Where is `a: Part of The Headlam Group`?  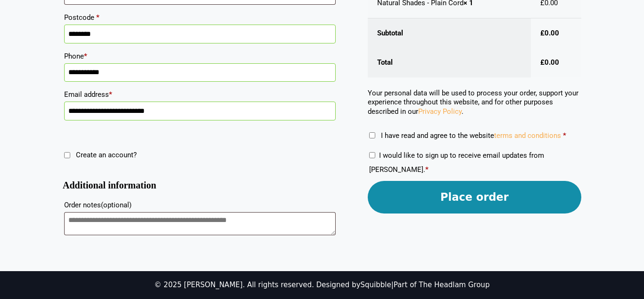
a: Part of The Headlam Group is located at coordinates (442, 285).